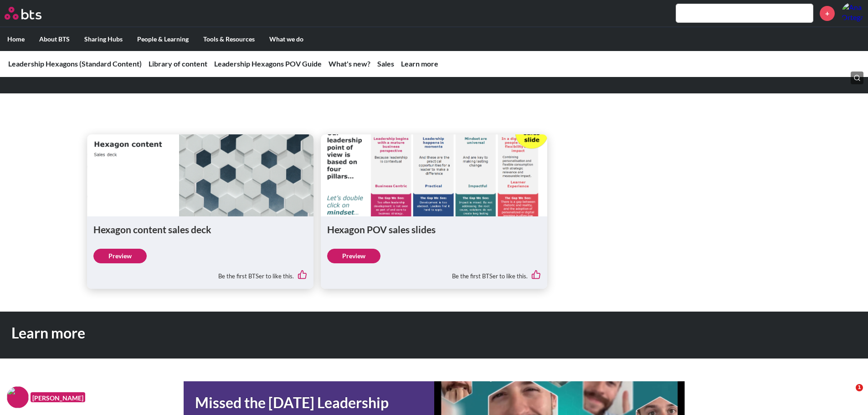 The image size is (868, 415). What do you see at coordinates (178, 63) in the screenshot?
I see `a: Library of content` at bounding box center [178, 63].